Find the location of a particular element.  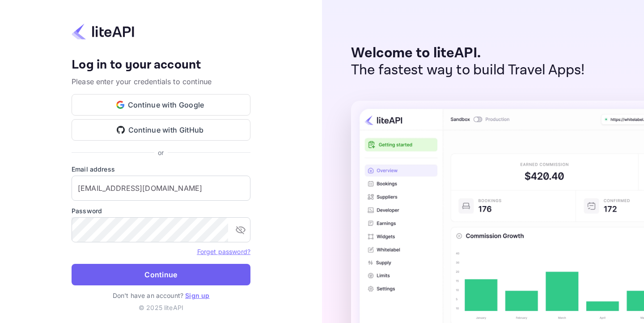

button: Continue is located at coordinates (161, 275).